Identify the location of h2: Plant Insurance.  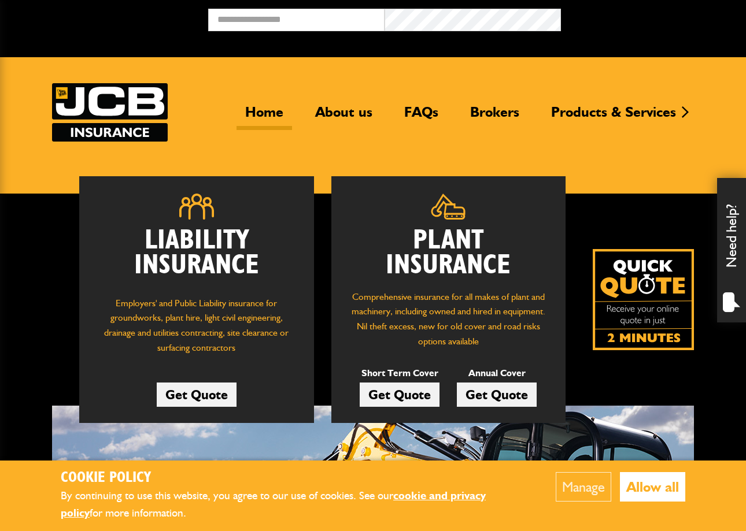
(449, 253).